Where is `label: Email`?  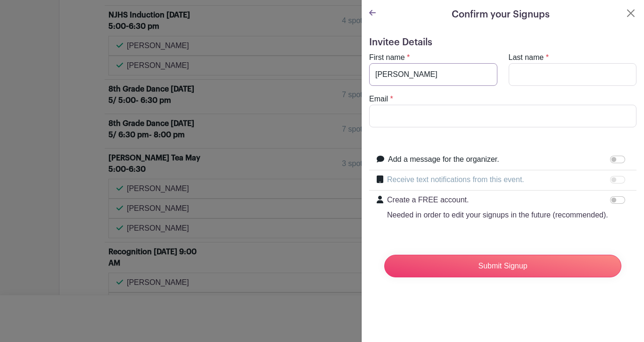
label: Email is located at coordinates (378, 99).